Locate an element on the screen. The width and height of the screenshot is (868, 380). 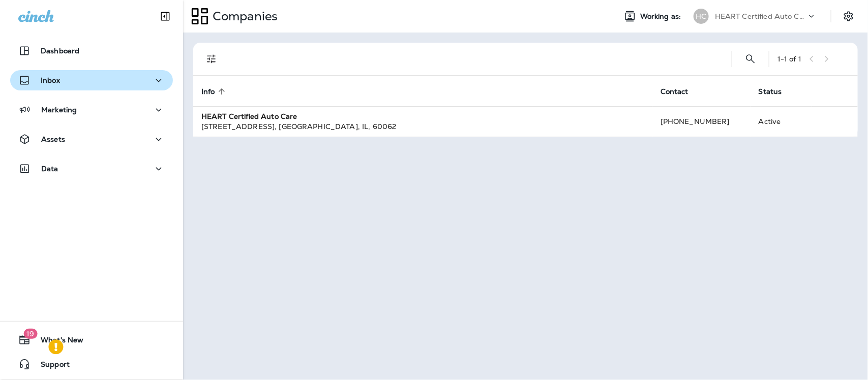
p: Inbox is located at coordinates (50, 80).